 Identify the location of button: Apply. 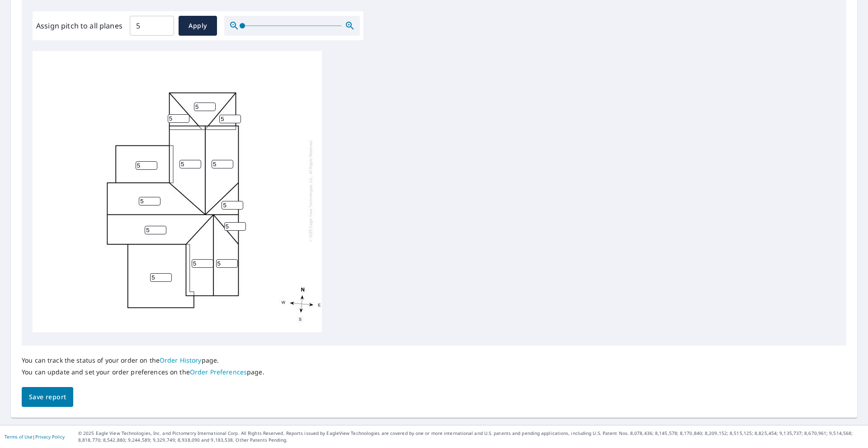
(198, 26).